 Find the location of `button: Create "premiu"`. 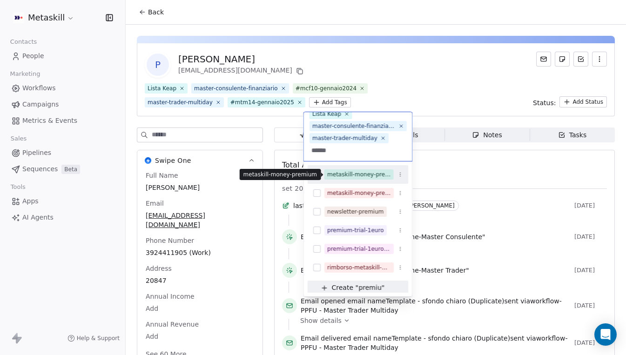

button: Create "premiu" is located at coordinates (358, 288).